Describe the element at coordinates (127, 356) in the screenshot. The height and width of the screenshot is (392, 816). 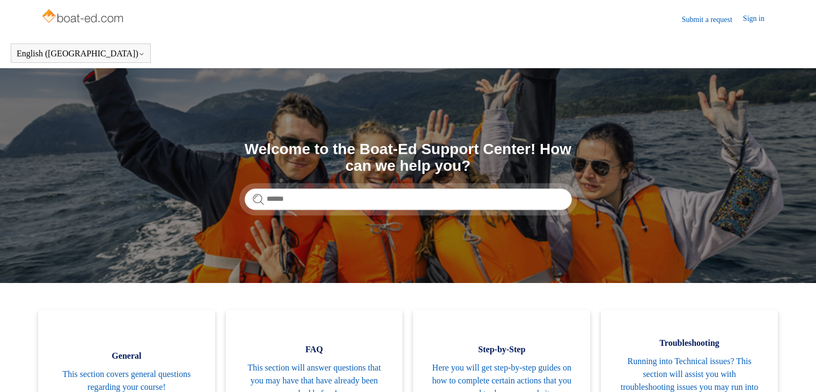
I see `span: General` at that location.